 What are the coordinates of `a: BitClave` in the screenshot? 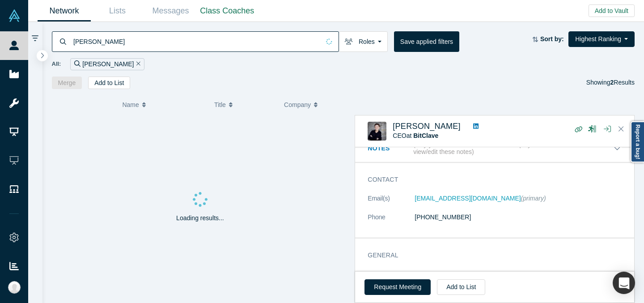 It's located at (426, 136).